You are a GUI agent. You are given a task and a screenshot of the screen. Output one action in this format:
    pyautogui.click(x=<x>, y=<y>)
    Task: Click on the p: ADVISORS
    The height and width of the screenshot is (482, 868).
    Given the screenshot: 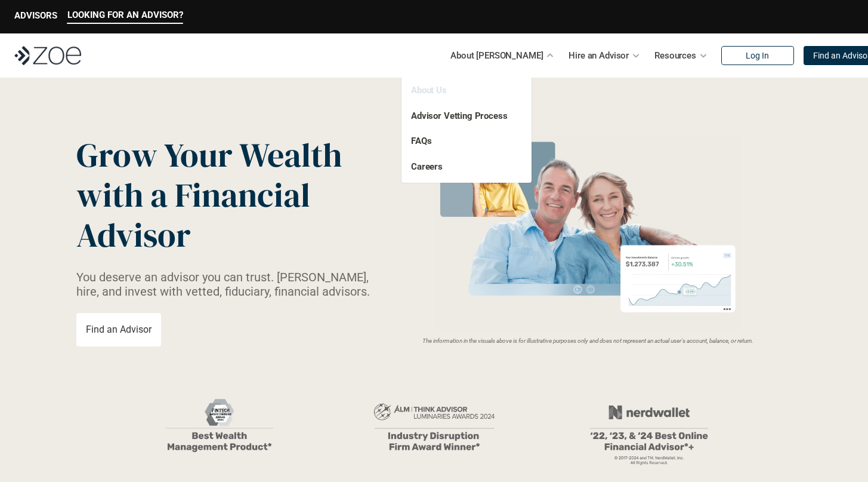 What is the action you would take?
    pyautogui.click(x=35, y=15)
    